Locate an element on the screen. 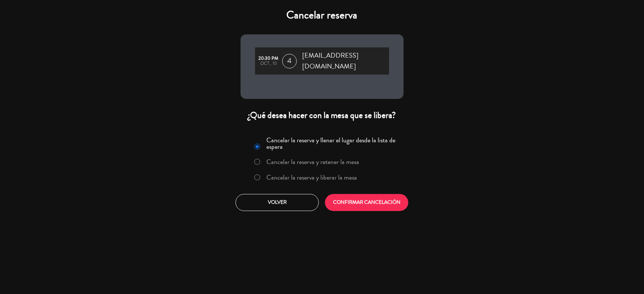 The height and width of the screenshot is (294, 644). div: oct., 10 is located at coordinates (268, 63).